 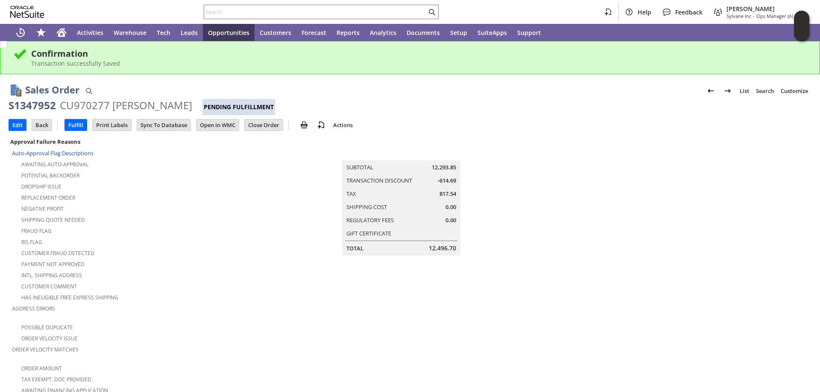 What do you see at coordinates (492, 32) in the screenshot?
I see `span: SuiteApps` at bounding box center [492, 32].